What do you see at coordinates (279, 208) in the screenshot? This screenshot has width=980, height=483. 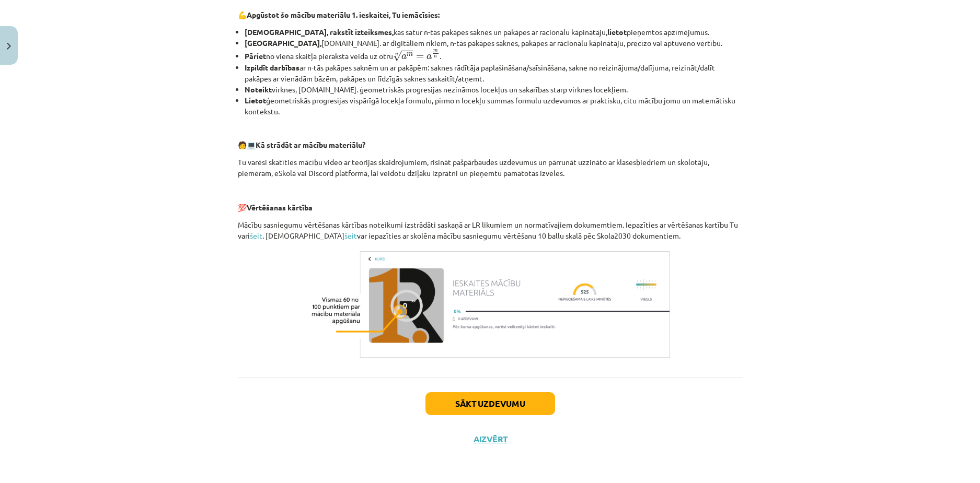 I see `b: Vērtēšanas kārtība` at bounding box center [279, 208].